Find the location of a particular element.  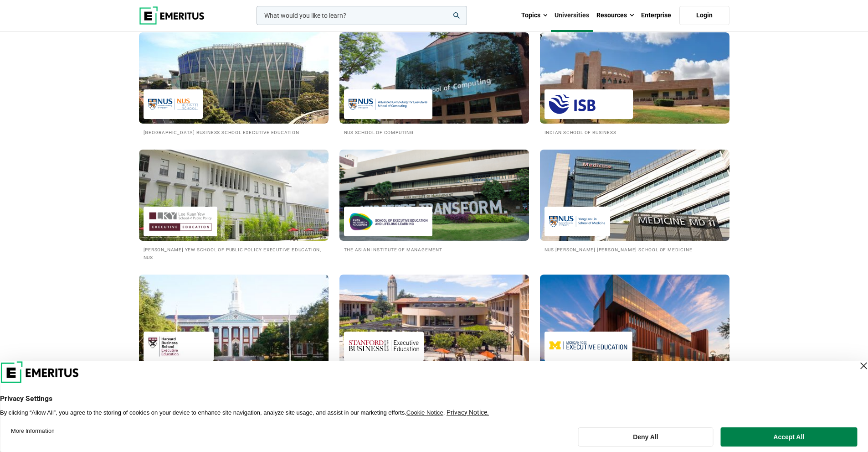

img: Michigan Ross Executive Education is located at coordinates (589, 346).